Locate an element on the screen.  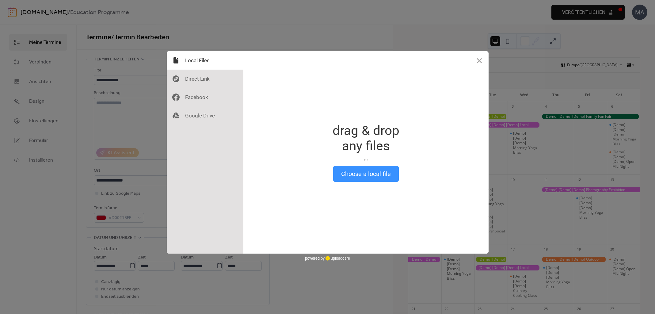
div: or is located at coordinates (366, 160).